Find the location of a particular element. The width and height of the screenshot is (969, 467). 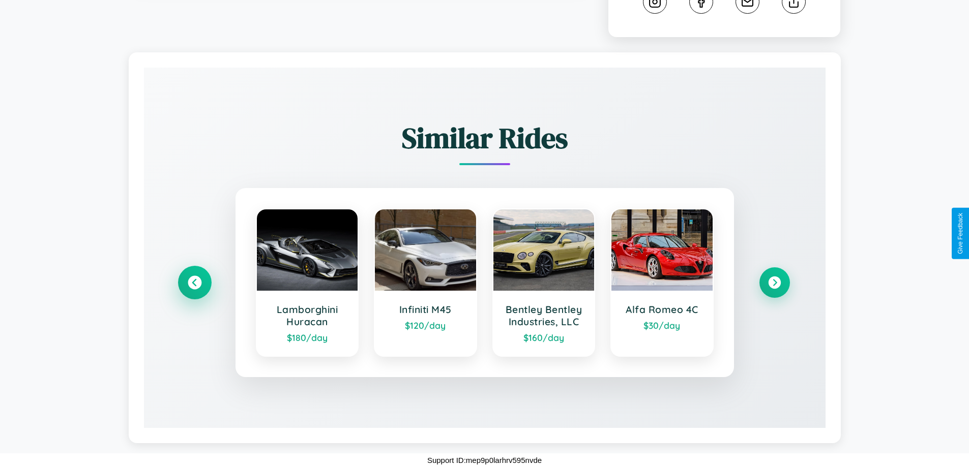

div: $ 160 /day is located at coordinates (544, 338).